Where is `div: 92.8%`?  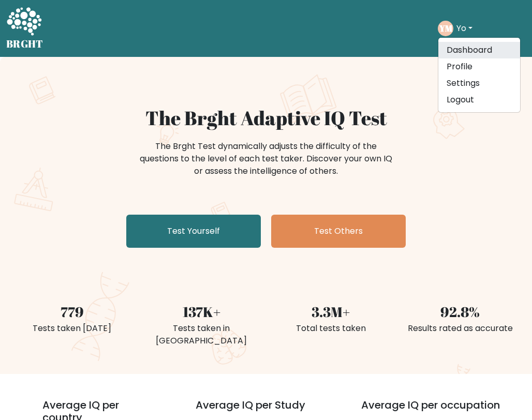 div: 92.8% is located at coordinates (460, 312).